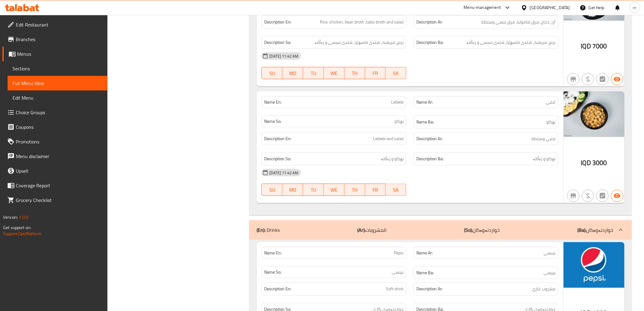 The height and width of the screenshot is (311, 644). I want to click on span: لبلبي وسلطة, so click(544, 139).